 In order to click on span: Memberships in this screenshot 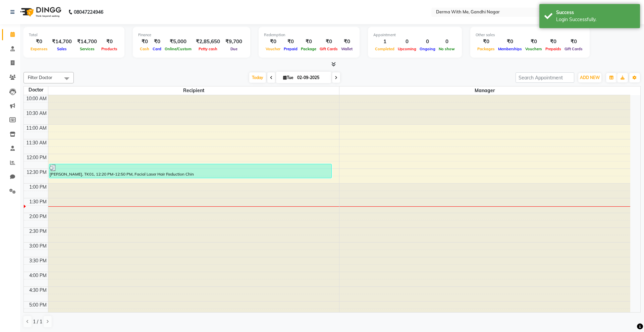, I will do `click(510, 49)`.